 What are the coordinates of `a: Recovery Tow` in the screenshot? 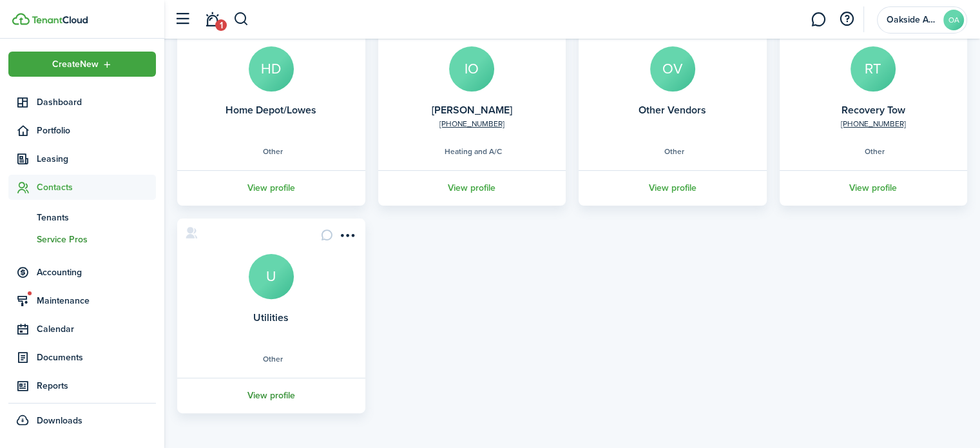 It's located at (873, 110).